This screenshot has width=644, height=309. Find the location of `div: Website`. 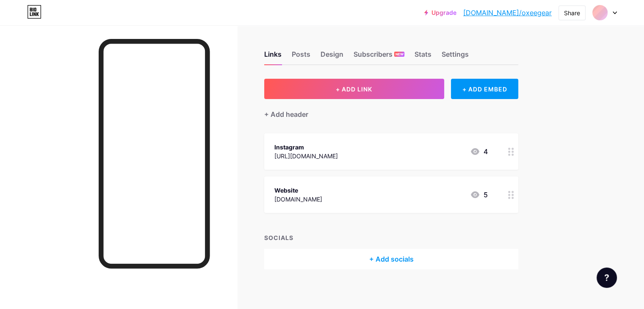

div: Website is located at coordinates (298, 190).